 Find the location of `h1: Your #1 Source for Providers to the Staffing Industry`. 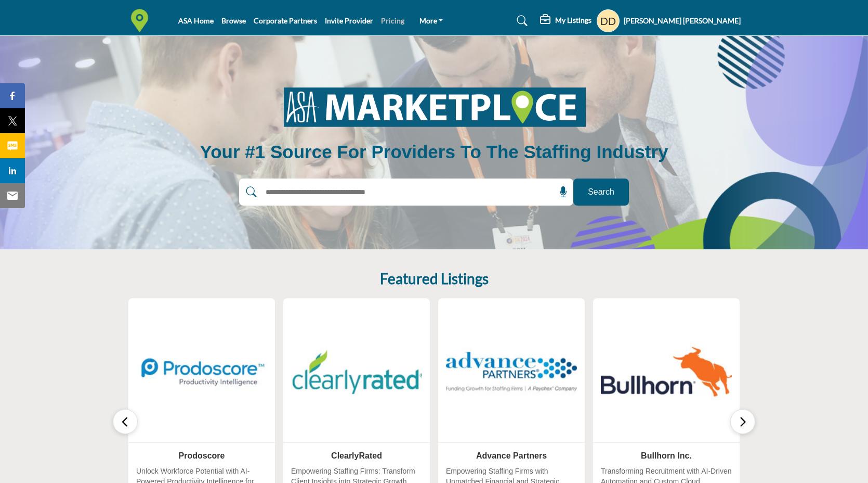

h1: Your #1 Source for Providers to the Staffing Industry is located at coordinates (433, 152).